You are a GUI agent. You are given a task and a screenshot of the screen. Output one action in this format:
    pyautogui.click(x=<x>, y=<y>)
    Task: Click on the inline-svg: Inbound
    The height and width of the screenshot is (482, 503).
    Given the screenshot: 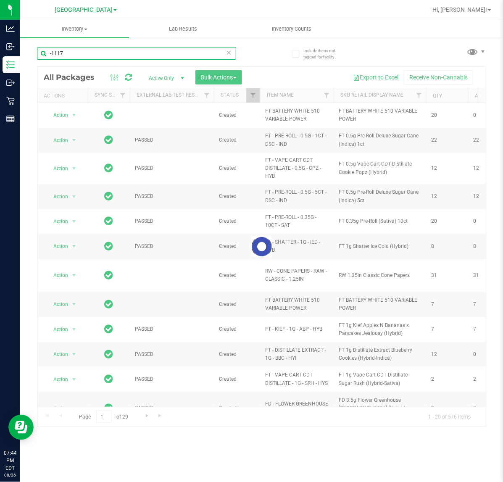 What is the action you would take?
    pyautogui.click(x=10, y=47)
    